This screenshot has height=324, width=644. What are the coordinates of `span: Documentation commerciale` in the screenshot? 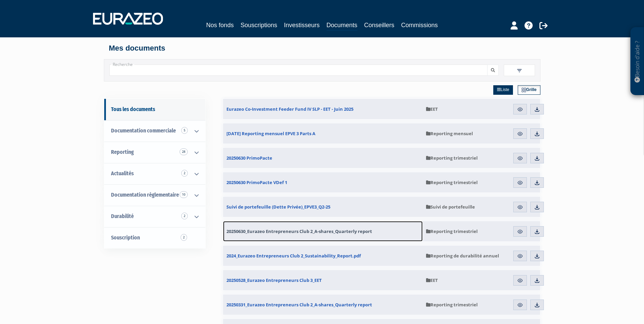 It's located at (143, 130).